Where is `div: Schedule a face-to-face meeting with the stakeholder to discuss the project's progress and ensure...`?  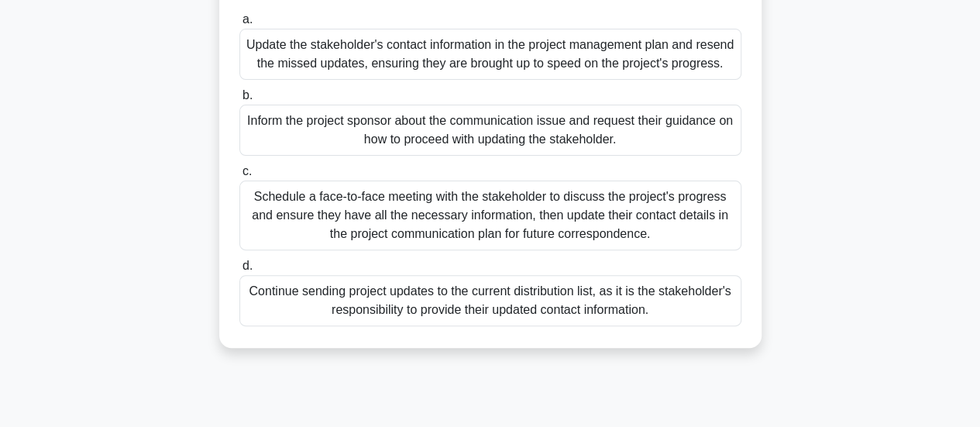 div: Schedule a face-to-face meeting with the stakeholder to discuss the project's progress and ensure... is located at coordinates (490, 216).